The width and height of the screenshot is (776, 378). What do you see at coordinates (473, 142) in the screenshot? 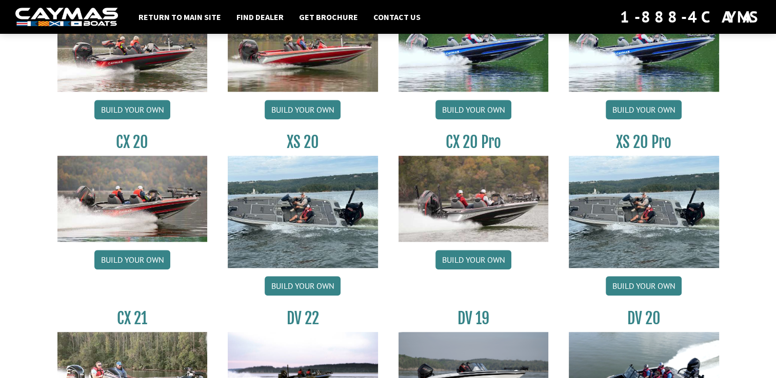
I see `h3: CX 20 Pro` at bounding box center [473, 142].